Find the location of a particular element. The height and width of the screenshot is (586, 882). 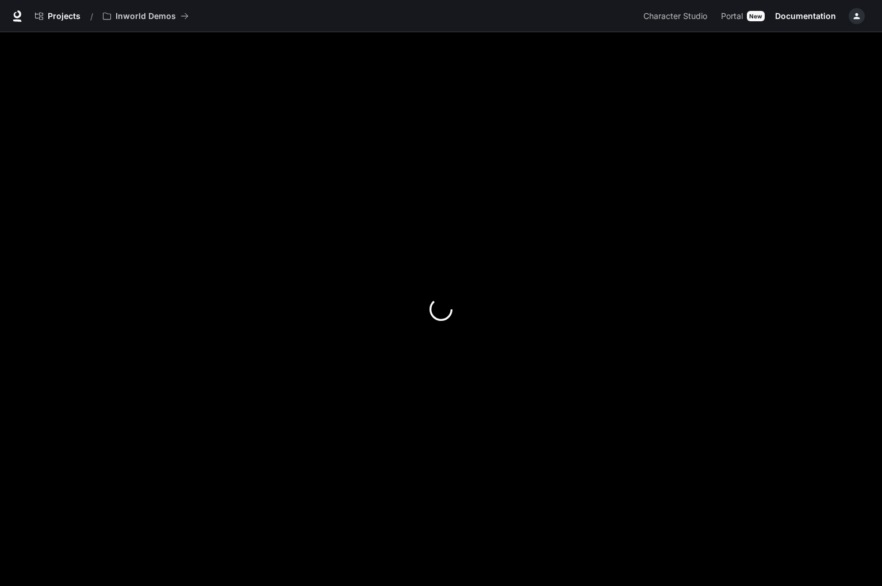

span: Documentation is located at coordinates (806, 16).